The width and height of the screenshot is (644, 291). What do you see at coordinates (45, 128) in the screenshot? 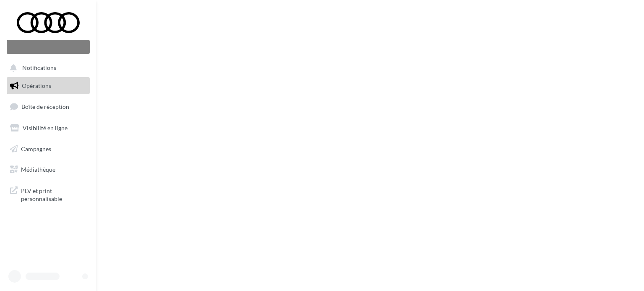
I see `span: Visibilité en ligne` at bounding box center [45, 128].